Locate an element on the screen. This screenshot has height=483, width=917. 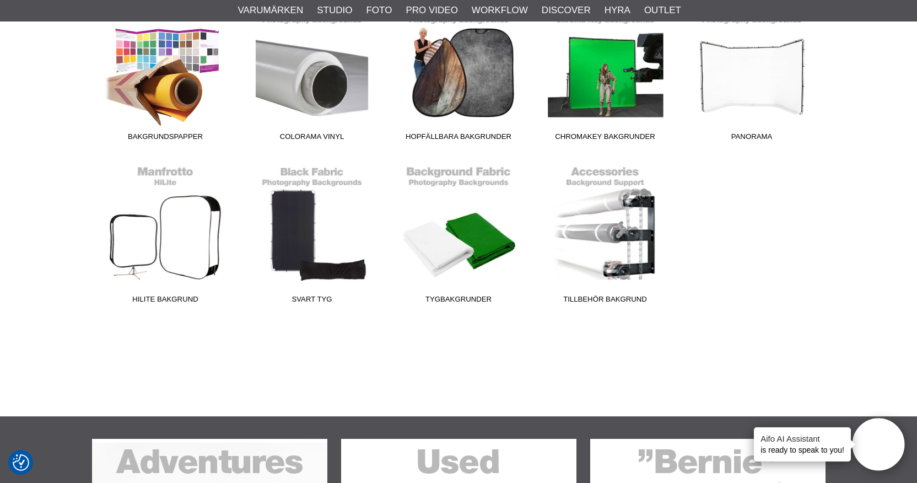
a: Svart Tyg is located at coordinates (312, 234).